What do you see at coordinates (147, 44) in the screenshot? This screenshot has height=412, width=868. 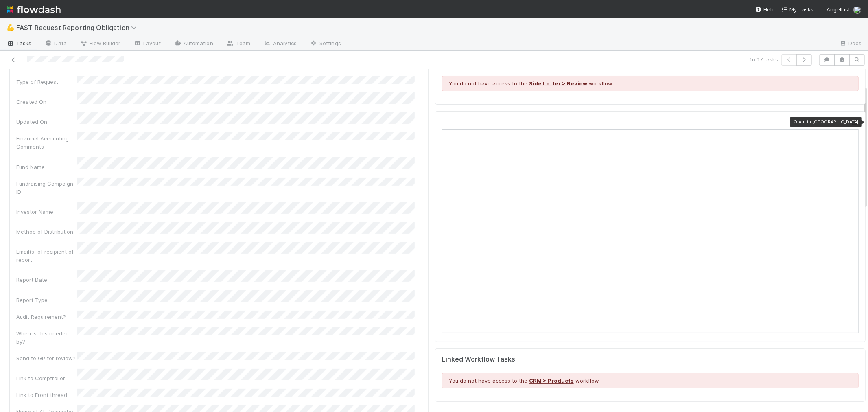 I see `a: Layout` at bounding box center [147, 44].